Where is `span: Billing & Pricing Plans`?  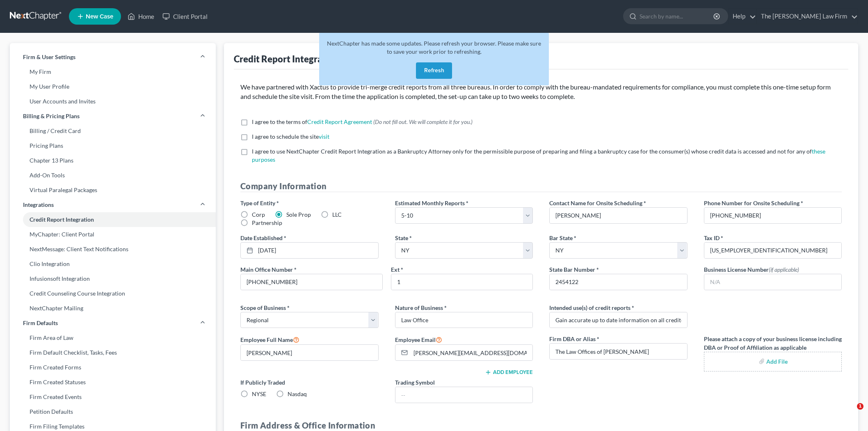
span: Billing & Pricing Plans is located at coordinates (51, 116).